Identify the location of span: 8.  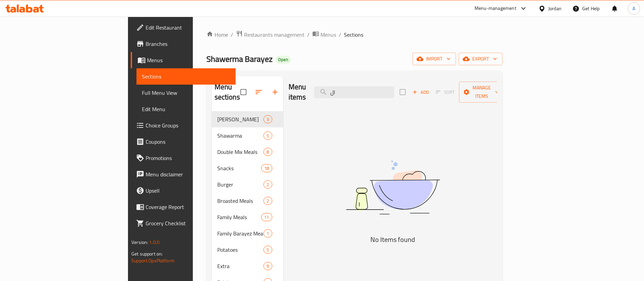
(268, 152).